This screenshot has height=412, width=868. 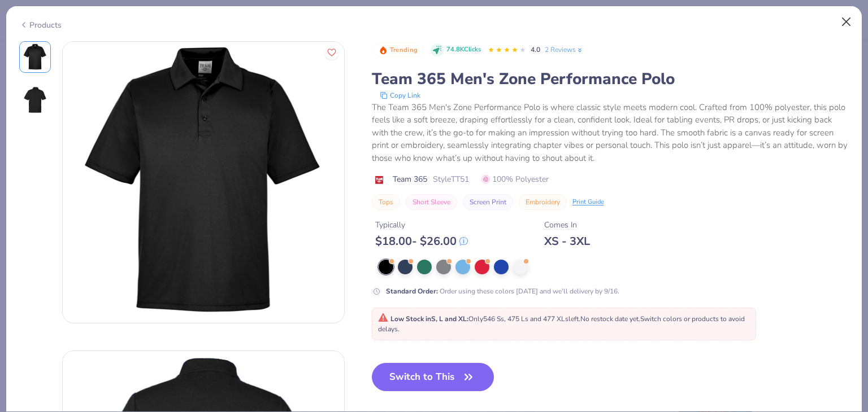 I want to click on span: No restock date yet., so click(x=610, y=319).